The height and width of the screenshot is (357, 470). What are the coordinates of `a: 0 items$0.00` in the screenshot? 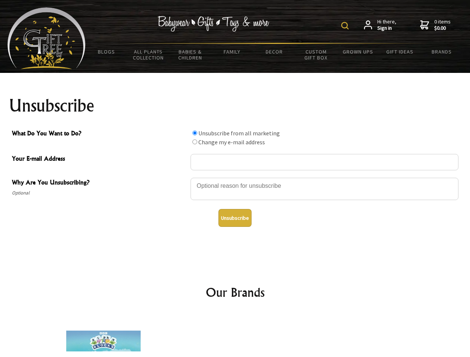 It's located at (435, 25).